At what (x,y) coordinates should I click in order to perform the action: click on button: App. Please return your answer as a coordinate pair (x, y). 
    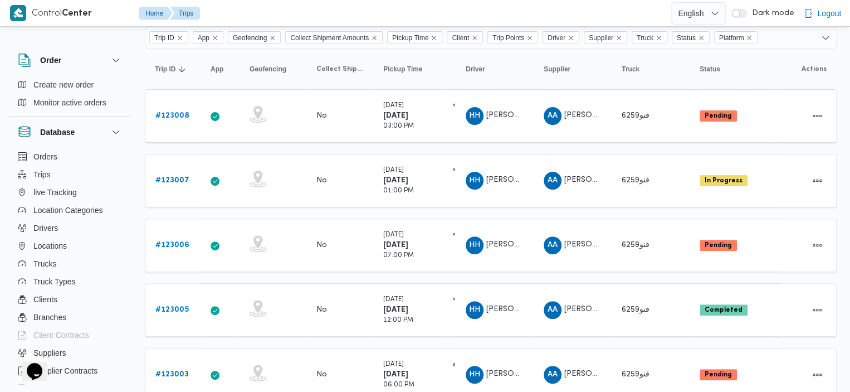
    Looking at the image, I should click on (220, 69).